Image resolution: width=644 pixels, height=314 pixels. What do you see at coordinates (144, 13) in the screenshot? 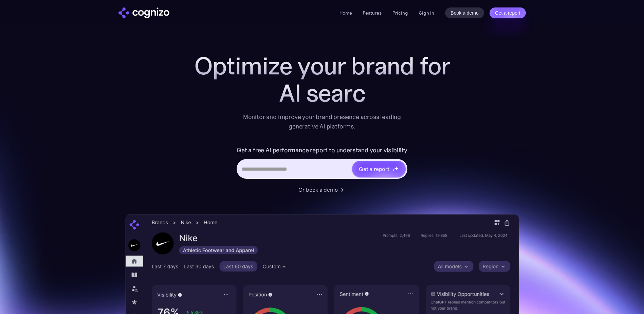
I see `img: cognizo logo` at bounding box center [144, 13].